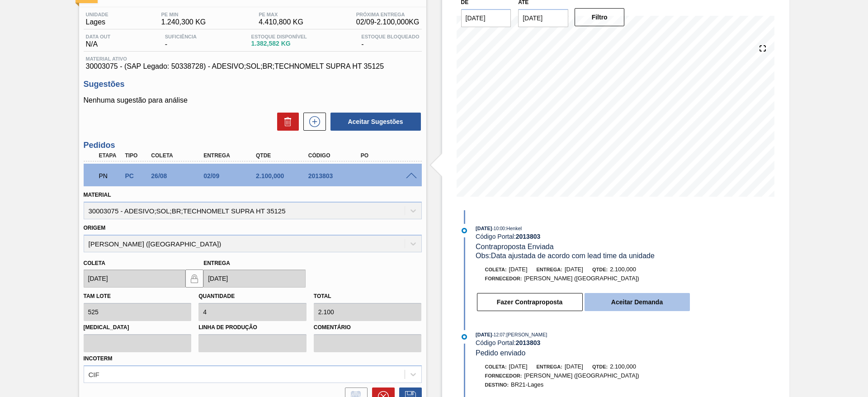  What do you see at coordinates (565, 256) in the screenshot?
I see `span: Obs: Data ajustada de acordo com lead time da unidade` at bounding box center [565, 256].